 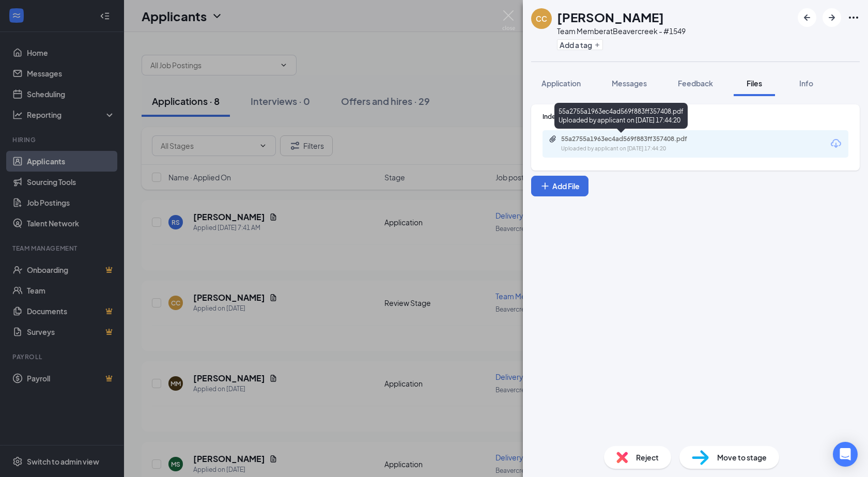 I want to click on svg: ArrowLeftNew, so click(x=807, y=17).